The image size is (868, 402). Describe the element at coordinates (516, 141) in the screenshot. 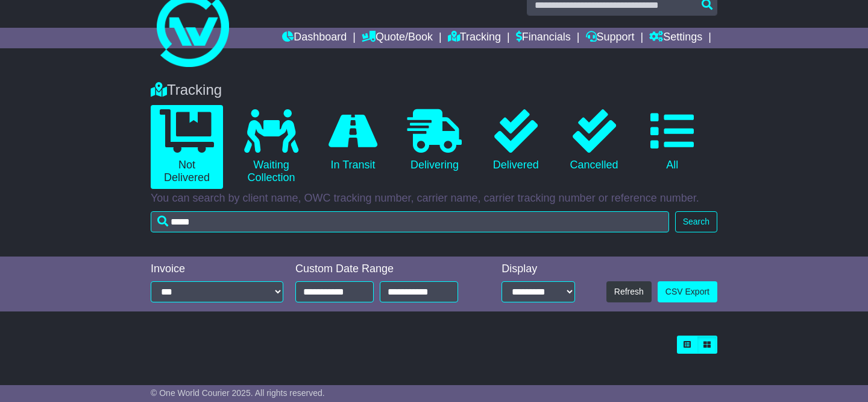

I see `a: Delivered` at that location.